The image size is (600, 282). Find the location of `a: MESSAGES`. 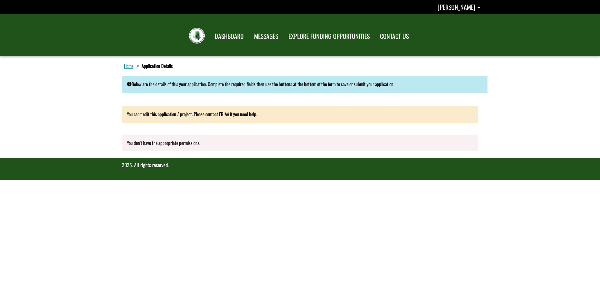

a: MESSAGES is located at coordinates (266, 36).